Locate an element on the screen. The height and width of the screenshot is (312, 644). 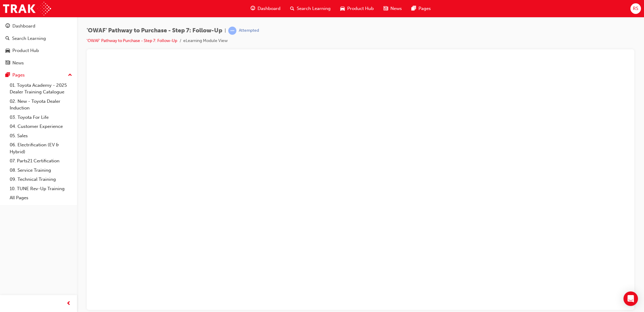
a: news-iconNews is located at coordinates (393, 8).